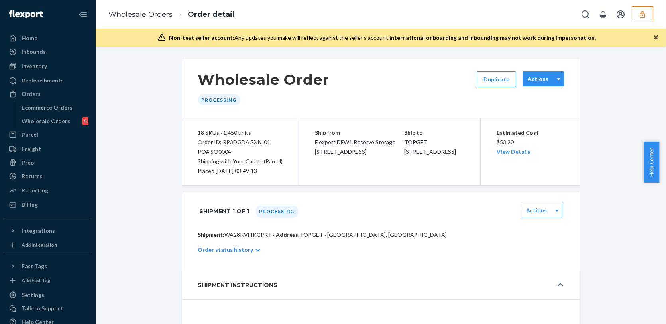  I want to click on div: Inventory, so click(34, 66).